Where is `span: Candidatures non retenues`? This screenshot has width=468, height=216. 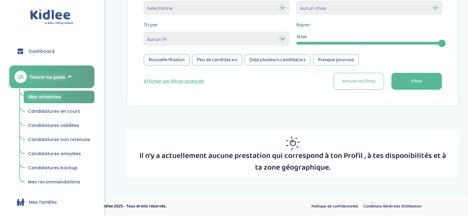 span: Candidatures non retenues is located at coordinates (59, 140).